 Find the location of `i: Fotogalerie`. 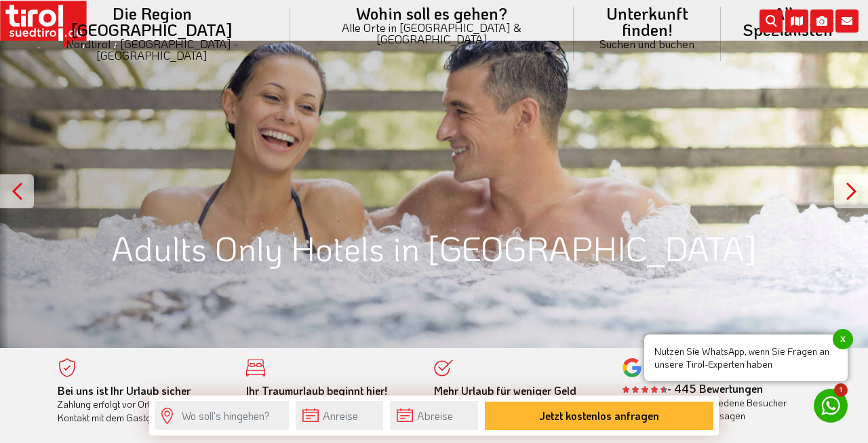

i: Fotogalerie is located at coordinates (821, 21).